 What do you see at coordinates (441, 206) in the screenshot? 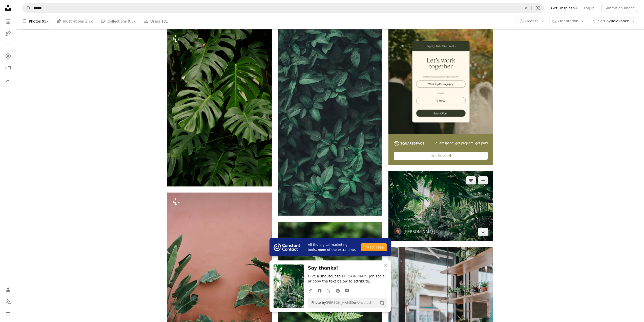
I see `img: area covered with green leafed plants` at bounding box center [441, 206].